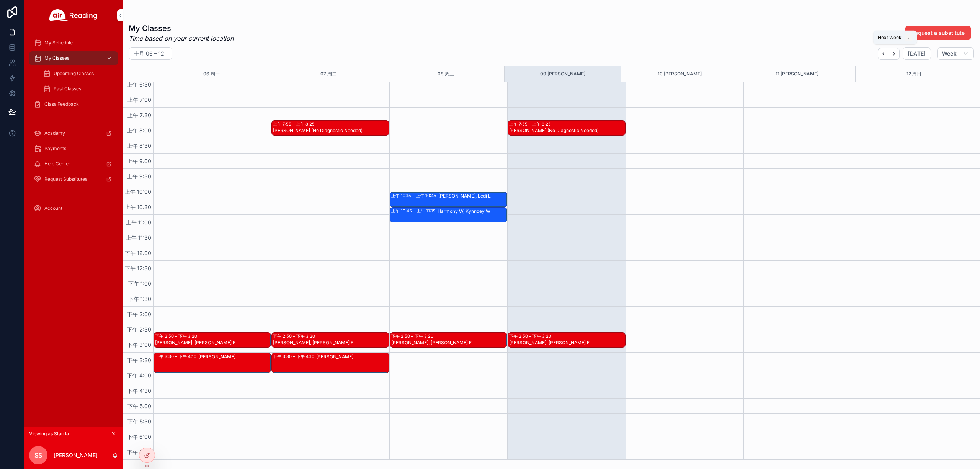 The width and height of the screenshot is (980, 469). I want to click on span: Help Center, so click(58, 164).